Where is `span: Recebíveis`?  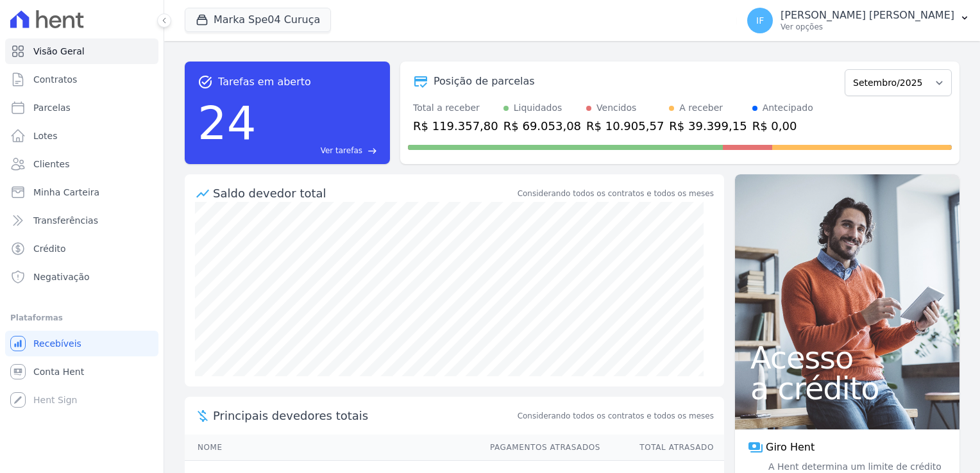 span: Recebíveis is located at coordinates (57, 343).